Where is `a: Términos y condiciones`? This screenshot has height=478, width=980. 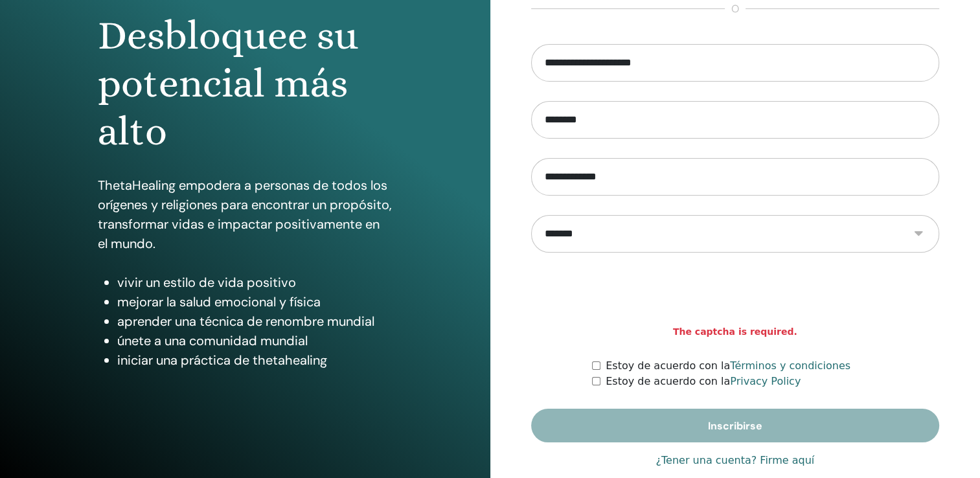 a: Términos y condiciones is located at coordinates (790, 365).